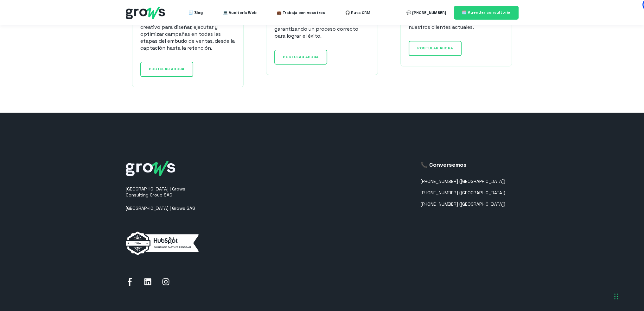  Describe the element at coordinates (486, 12) in the screenshot. I see `a: 🗓️ Agendar consultoría` at that location.